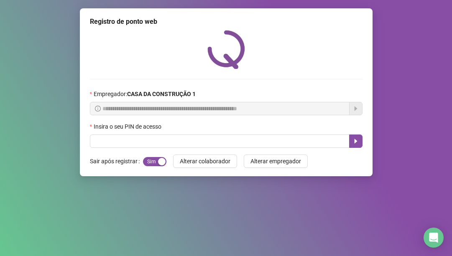 The height and width of the screenshot is (256, 452). I want to click on div: Registro de ponto web, so click(226, 22).